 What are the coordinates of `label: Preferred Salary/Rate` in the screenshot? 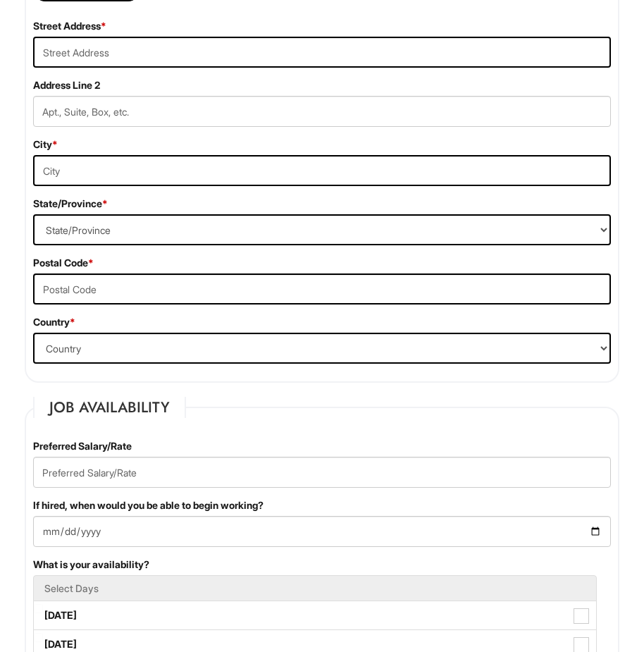 It's located at (82, 446).